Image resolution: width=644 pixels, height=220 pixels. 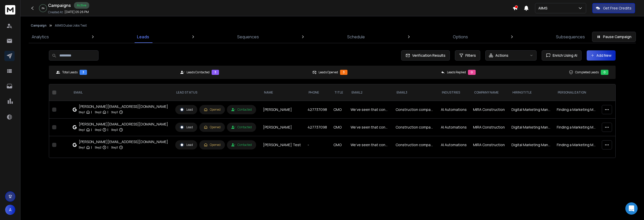 What do you see at coordinates (571, 37) in the screenshot?
I see `p: Subsequences` at bounding box center [571, 37].